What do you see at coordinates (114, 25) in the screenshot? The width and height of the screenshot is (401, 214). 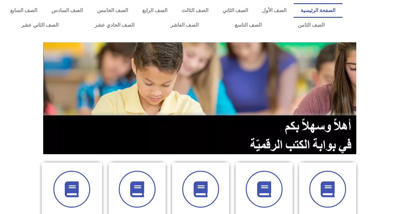 I see `a: الصف الحادي عشر` at bounding box center [114, 25].